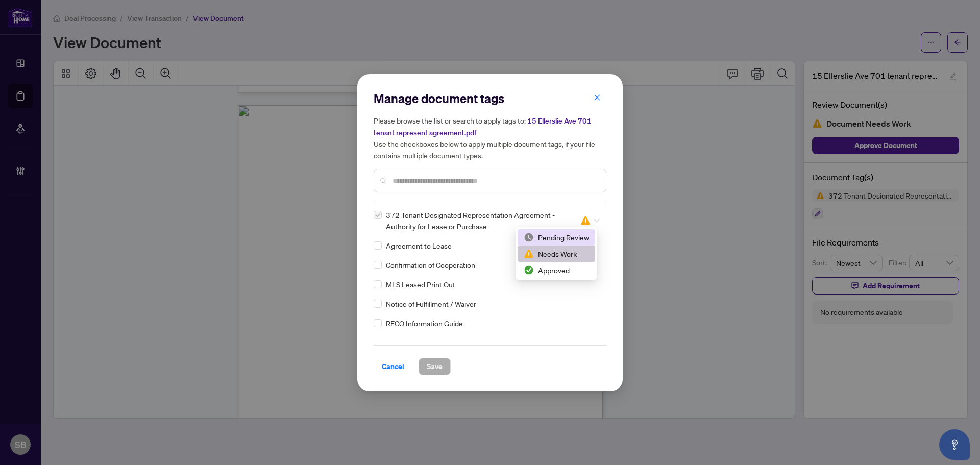 Image resolution: width=980 pixels, height=465 pixels. I want to click on button: Open asap, so click(955, 445).